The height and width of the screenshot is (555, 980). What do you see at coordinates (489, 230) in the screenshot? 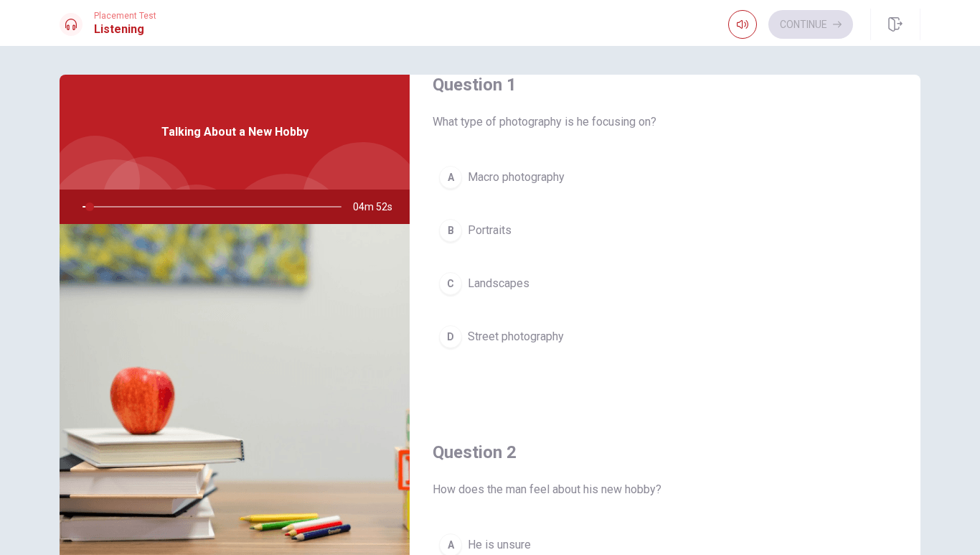
I see `span: Portraits` at bounding box center [489, 230].